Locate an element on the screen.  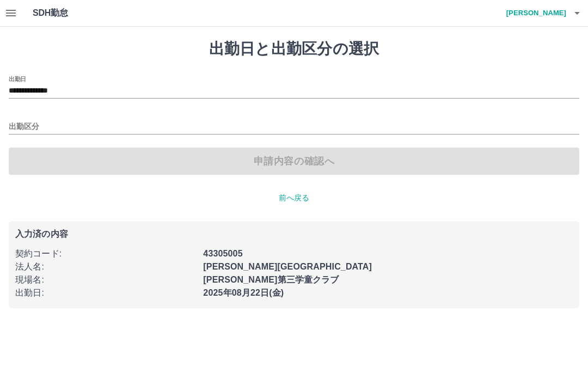
p: 現場名 : is located at coordinates (106, 280).